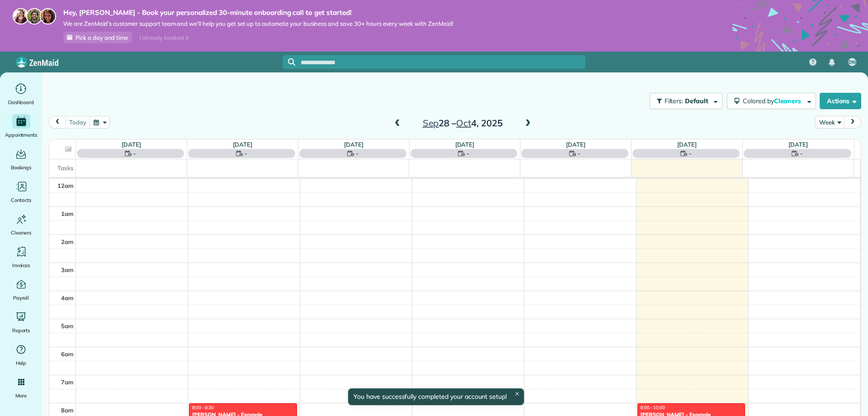 The width and height of the screenshot is (868, 416). Describe the element at coordinates (21, 135) in the screenshot. I see `span: Appointments` at that location.